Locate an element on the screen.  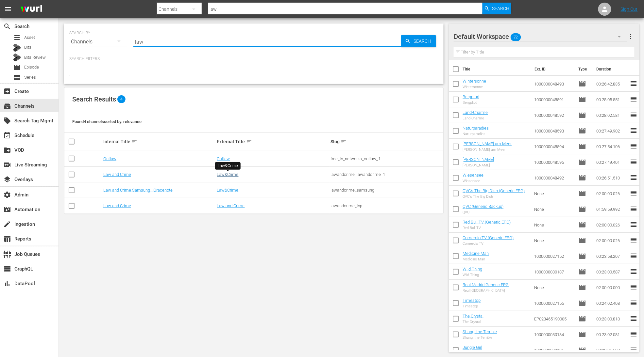
a: Timestop is located at coordinates (471, 301).